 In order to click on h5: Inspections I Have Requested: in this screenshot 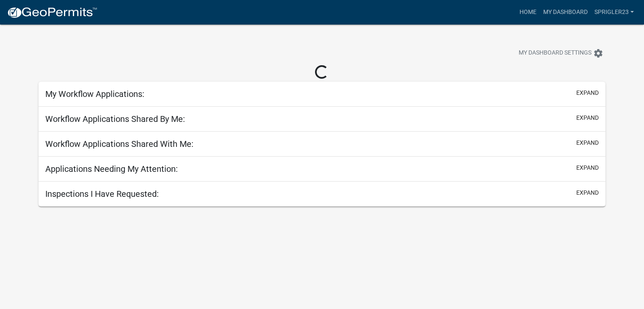, I will do `click(102, 194)`.